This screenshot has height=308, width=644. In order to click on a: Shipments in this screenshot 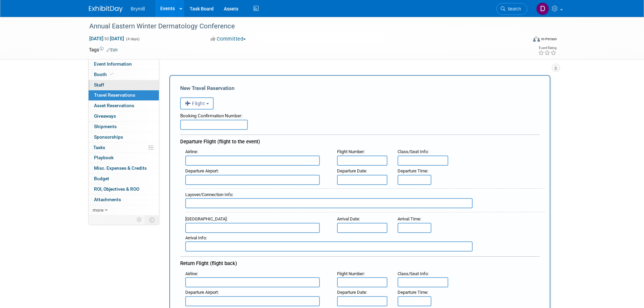, I will do `click(124, 127)`.